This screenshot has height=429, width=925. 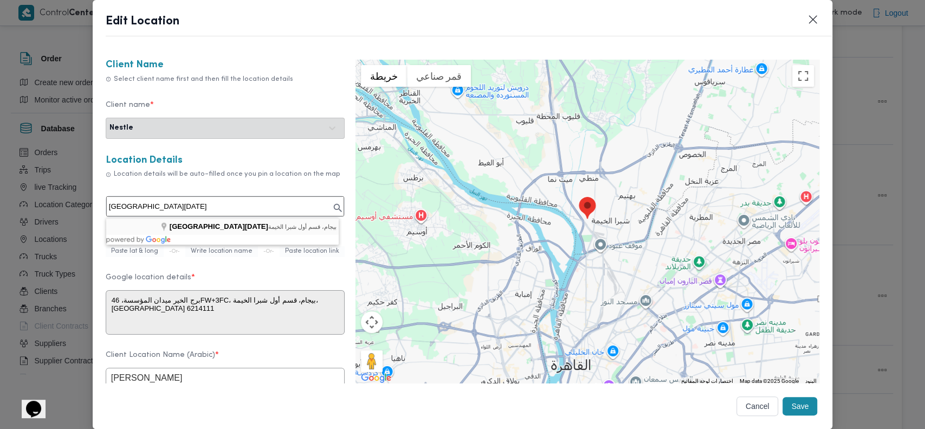 What do you see at coordinates (813, 20) in the screenshot?
I see `button: Closes this modal window` at bounding box center [813, 20].